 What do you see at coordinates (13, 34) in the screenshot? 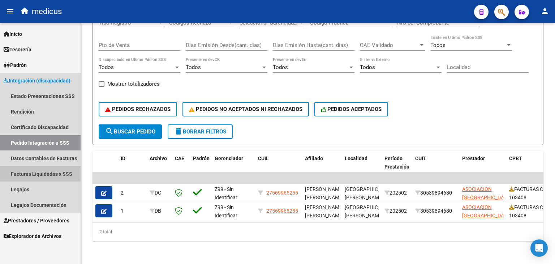
I see `span: Inicio` at bounding box center [13, 34].